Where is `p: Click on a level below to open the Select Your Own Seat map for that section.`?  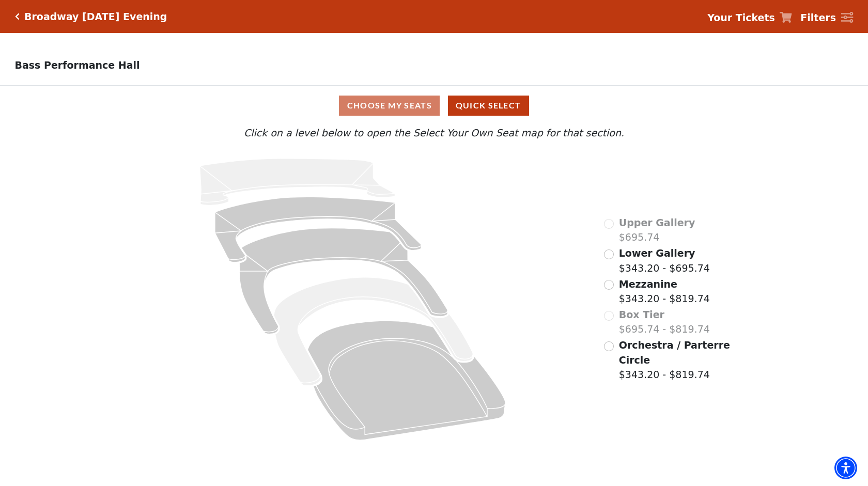
p: Click on a level below to open the Select Your Own Seat map for that section. is located at coordinates (434, 132).